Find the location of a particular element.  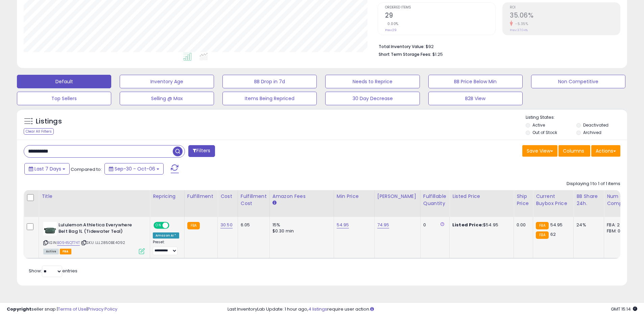

span: Compared to: is located at coordinates (86, 169).